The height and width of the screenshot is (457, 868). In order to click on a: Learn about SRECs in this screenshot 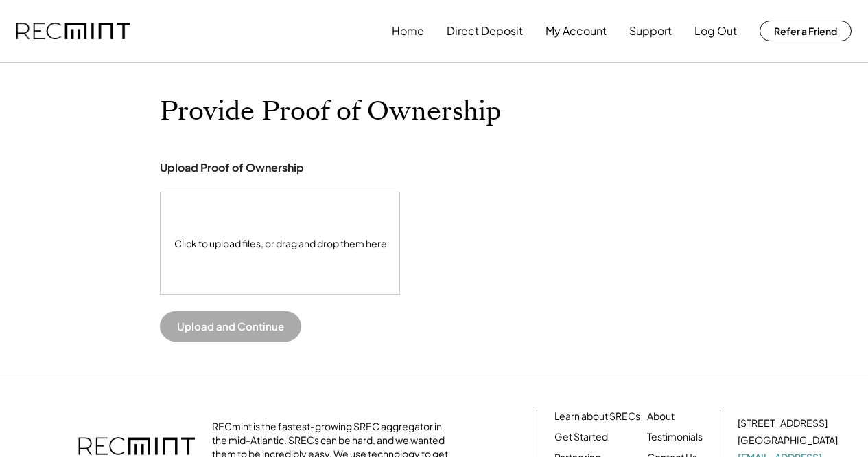, I will do `click(597, 416)`.